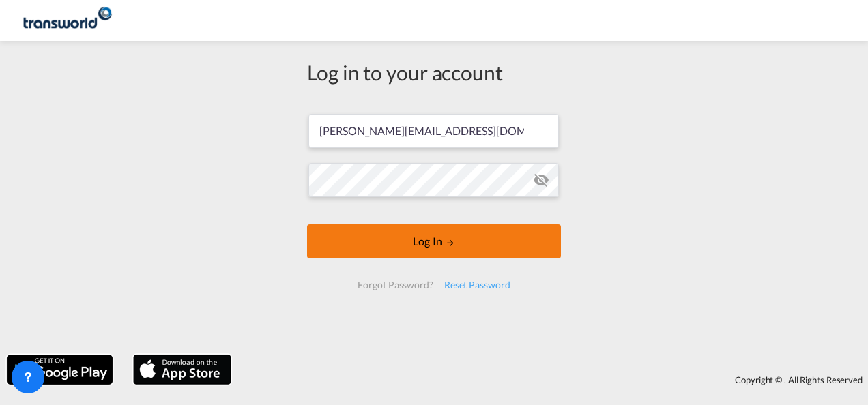 This screenshot has height=405, width=868. What do you see at coordinates (60, 370) in the screenshot?
I see `img: google.png` at bounding box center [60, 370].